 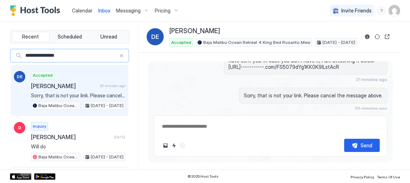 What do you see at coordinates (163, 11) in the screenshot?
I see `span: Pricing` at bounding box center [163, 11].